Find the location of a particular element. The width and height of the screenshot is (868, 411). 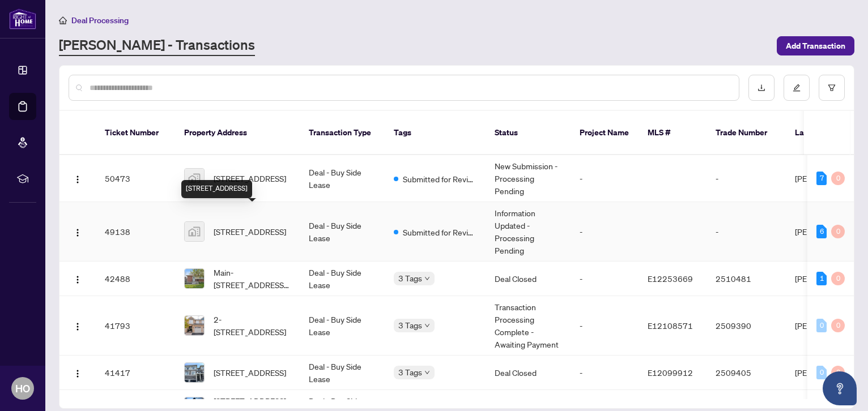

th: Trade Number is located at coordinates (746, 133).